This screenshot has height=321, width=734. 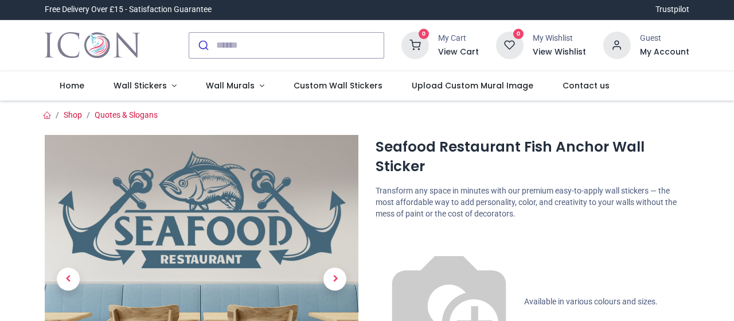 What do you see at coordinates (586, 85) in the screenshot?
I see `span: Contact us` at bounding box center [586, 85].